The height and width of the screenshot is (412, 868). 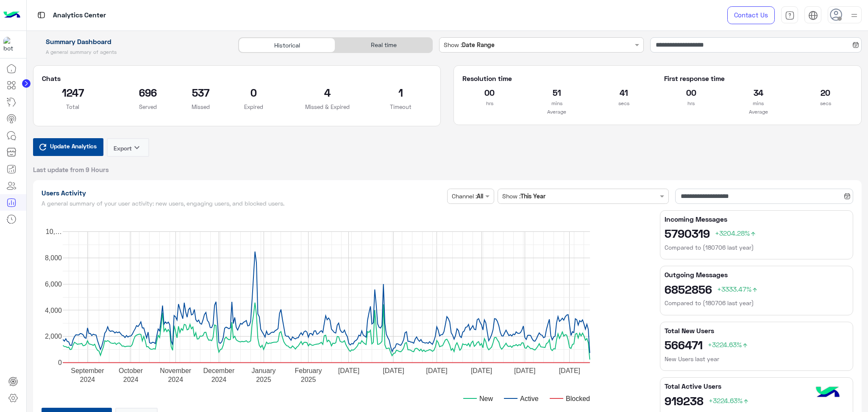 What do you see at coordinates (131, 52) in the screenshot?
I see `h5: A general summary of agents` at bounding box center [131, 52].